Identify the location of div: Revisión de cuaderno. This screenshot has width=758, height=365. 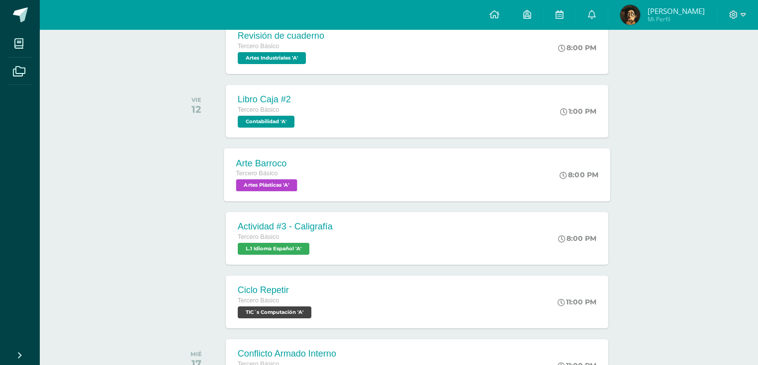
(281, 36).